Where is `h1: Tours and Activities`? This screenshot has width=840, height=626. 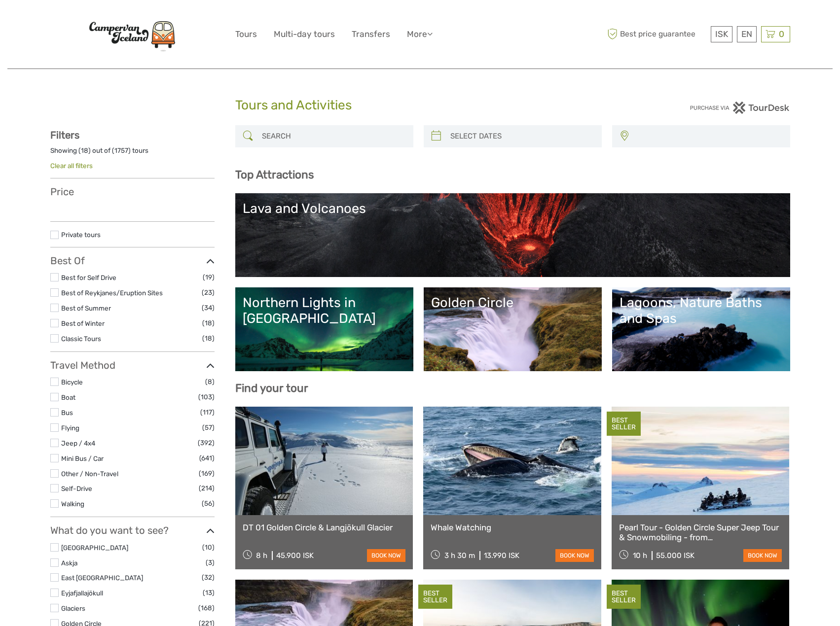
h1: Tours and Activities is located at coordinates (420, 105).